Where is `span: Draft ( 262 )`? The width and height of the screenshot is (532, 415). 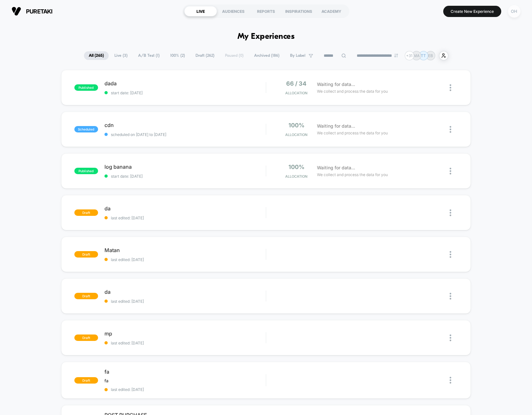 span: Draft ( 262 ) is located at coordinates (205, 55).